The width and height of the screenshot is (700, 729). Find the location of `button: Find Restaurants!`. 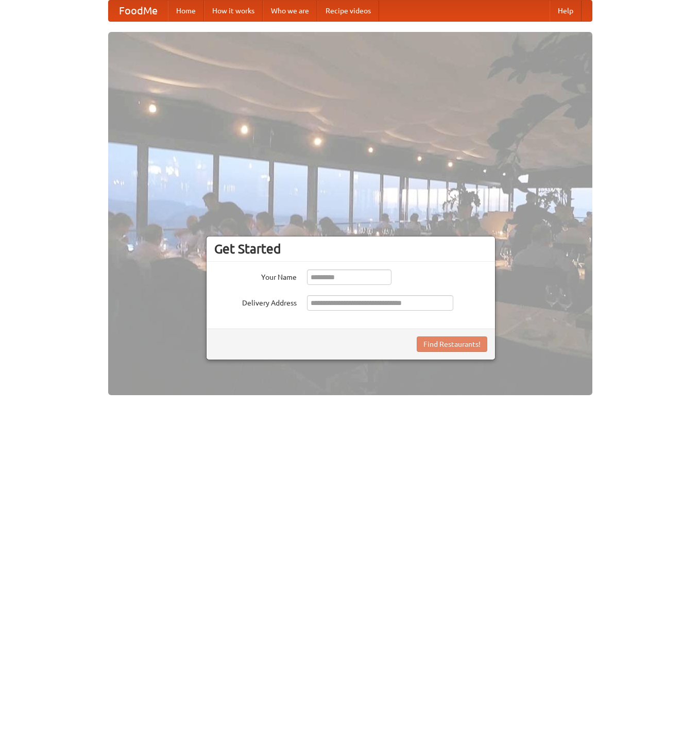

button: Find Restaurants! is located at coordinates (452, 344).